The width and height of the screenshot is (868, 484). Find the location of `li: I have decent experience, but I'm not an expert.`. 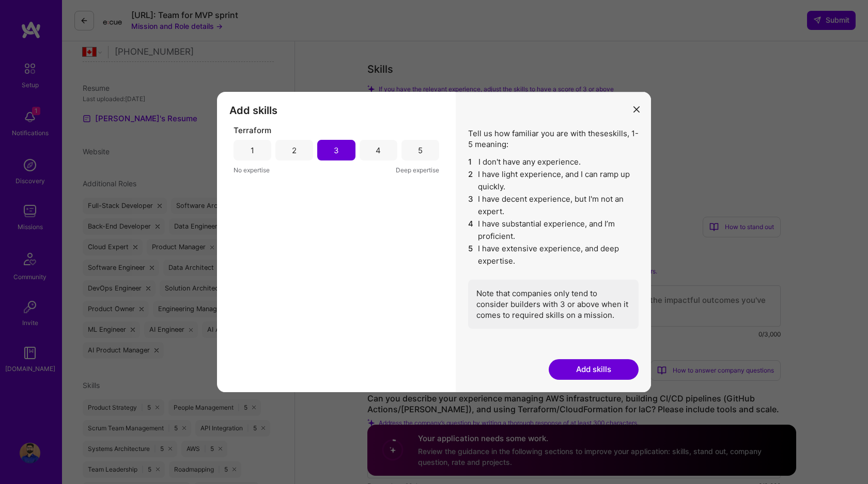

li: I have decent experience, but I'm not an expert. is located at coordinates (554, 206).